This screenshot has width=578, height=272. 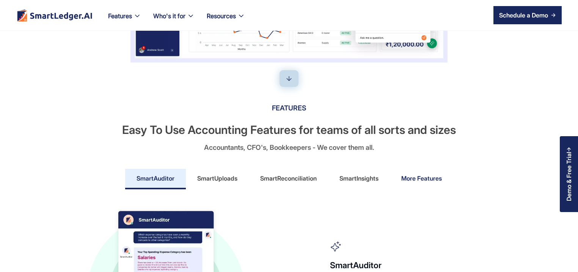 What do you see at coordinates (288, 178) in the screenshot?
I see `div: SmartReconciliation` at bounding box center [288, 178].